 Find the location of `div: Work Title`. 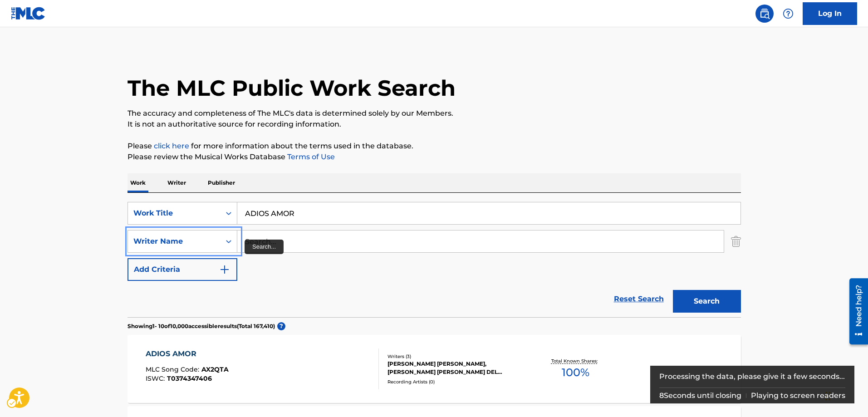

div: Work Title is located at coordinates (174, 214).